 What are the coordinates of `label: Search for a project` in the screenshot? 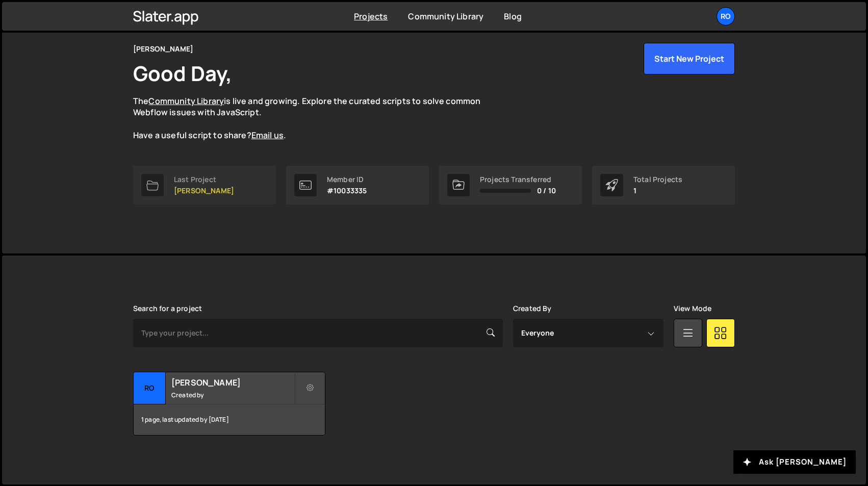 It's located at (167, 309).